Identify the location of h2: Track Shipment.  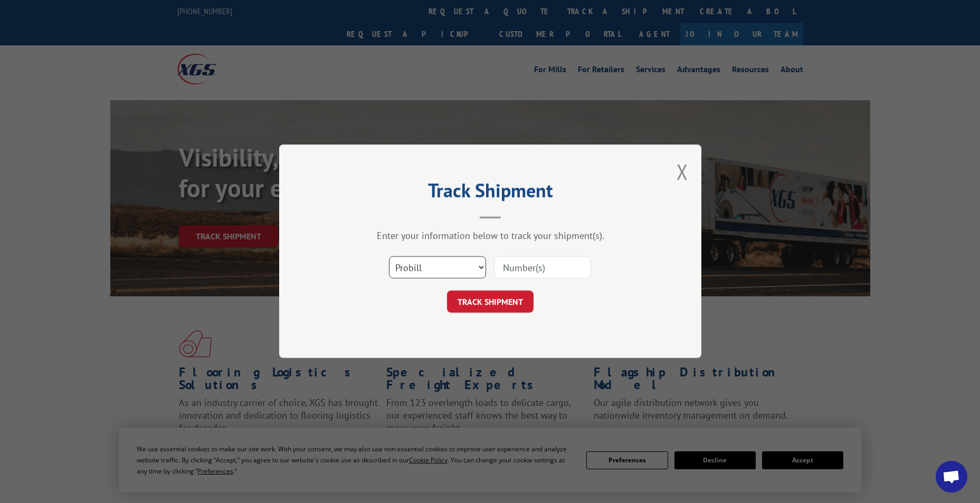
(490, 193).